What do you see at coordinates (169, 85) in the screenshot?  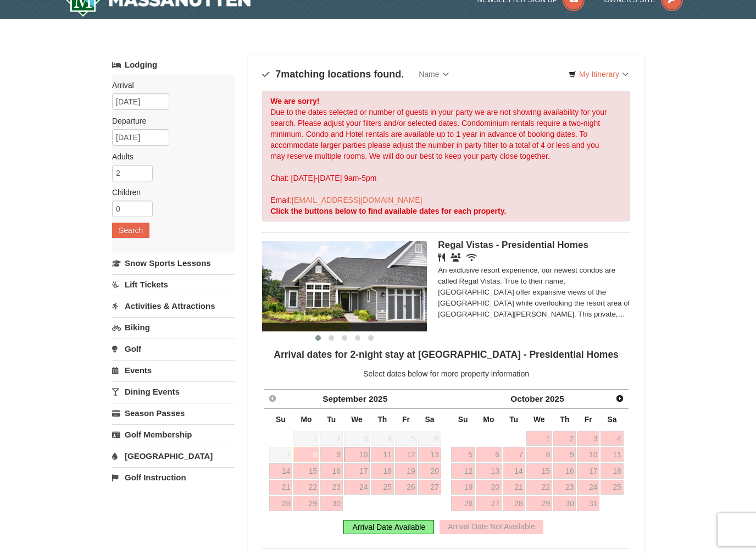 I see `label: Arrival` at bounding box center [169, 85].